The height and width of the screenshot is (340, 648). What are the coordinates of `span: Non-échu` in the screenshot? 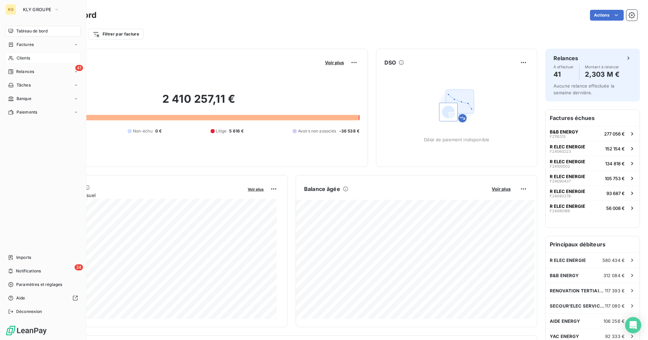 It's located at (143, 131).